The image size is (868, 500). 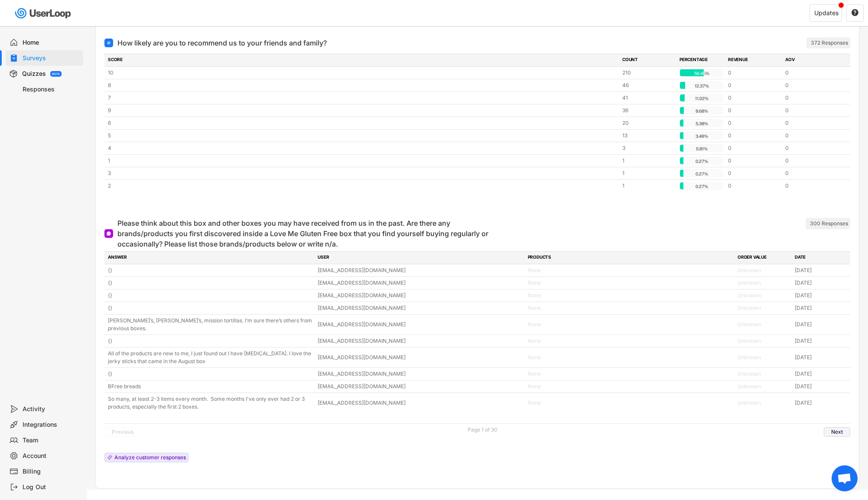 I want to click on div: PRODUCTS, so click(x=630, y=258).